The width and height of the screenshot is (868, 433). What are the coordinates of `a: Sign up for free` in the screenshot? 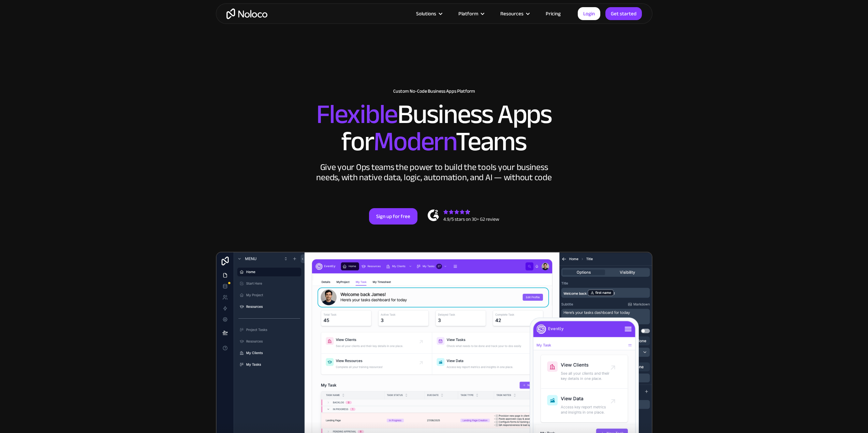 It's located at (393, 216).